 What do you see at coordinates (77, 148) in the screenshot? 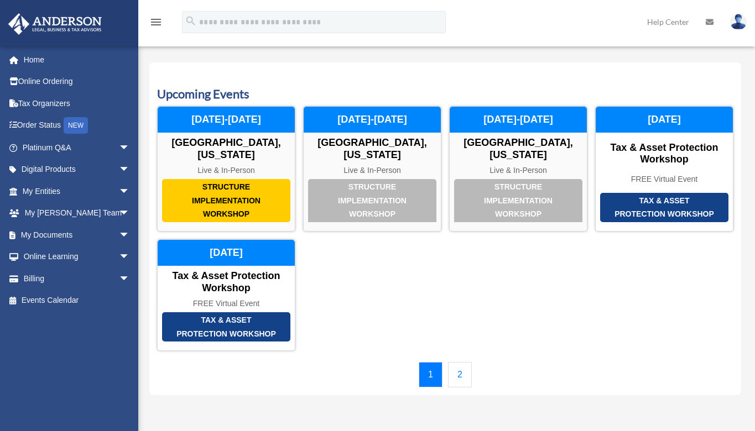
I see `a: Platinum Q&Aarrow_drop_down` at bounding box center [77, 148].